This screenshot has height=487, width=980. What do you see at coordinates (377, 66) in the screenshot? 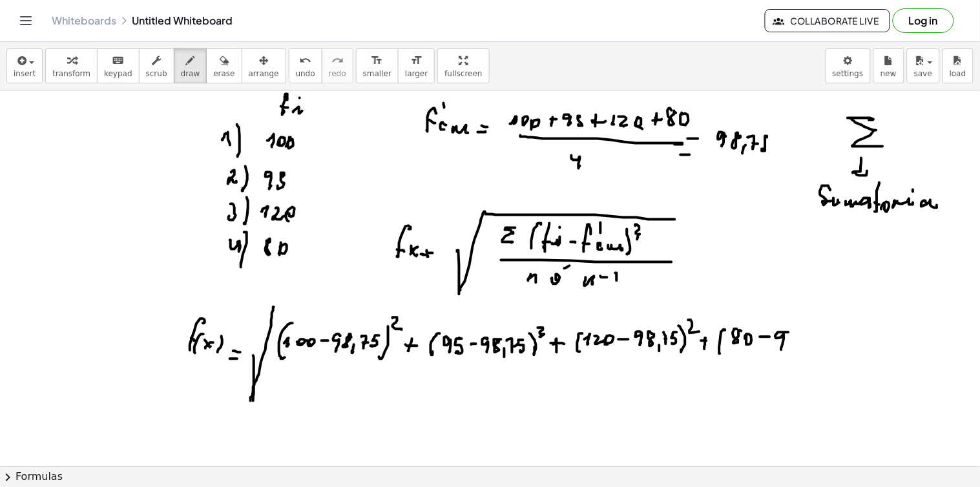
I see `button: format_sizesmaller` at bounding box center [377, 66].